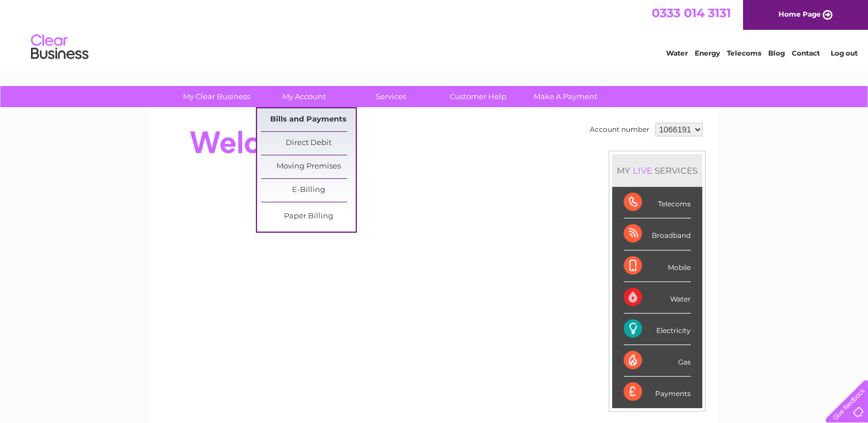 The image size is (868, 423). I want to click on div: MY SERVICES, so click(657, 171).